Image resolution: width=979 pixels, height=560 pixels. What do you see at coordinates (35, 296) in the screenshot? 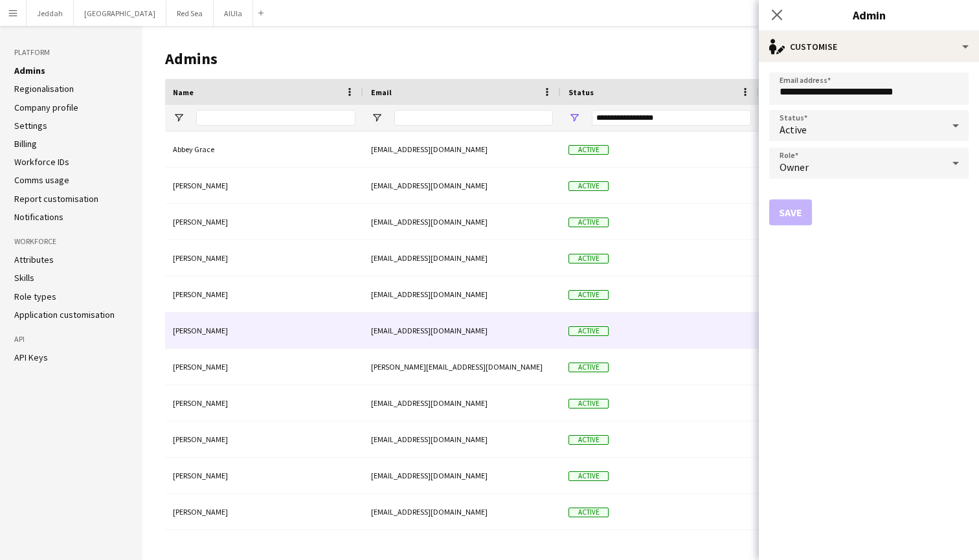
I see `a: Role types` at bounding box center [35, 296].